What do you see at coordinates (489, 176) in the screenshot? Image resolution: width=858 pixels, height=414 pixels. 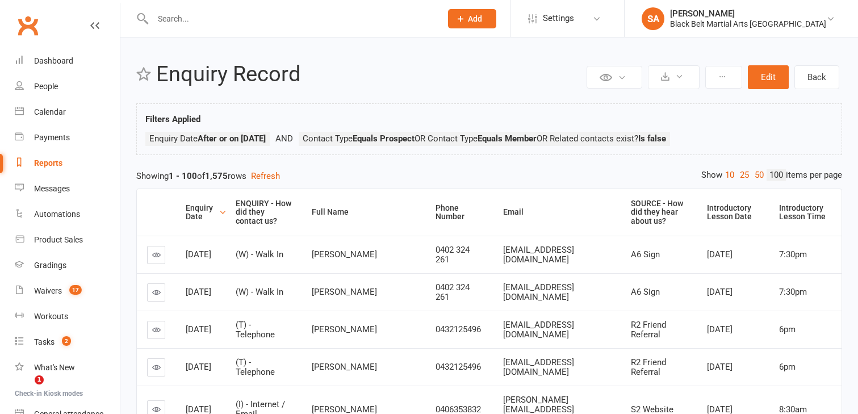 I see `div: Showing of rows` at bounding box center [489, 176].